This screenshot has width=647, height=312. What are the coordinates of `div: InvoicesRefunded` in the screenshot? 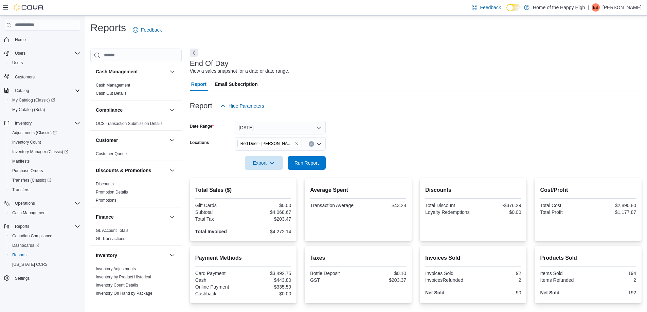 It's located at (448, 280).